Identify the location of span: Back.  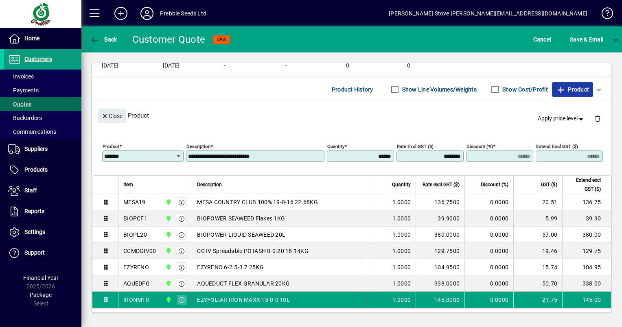
(103, 39).